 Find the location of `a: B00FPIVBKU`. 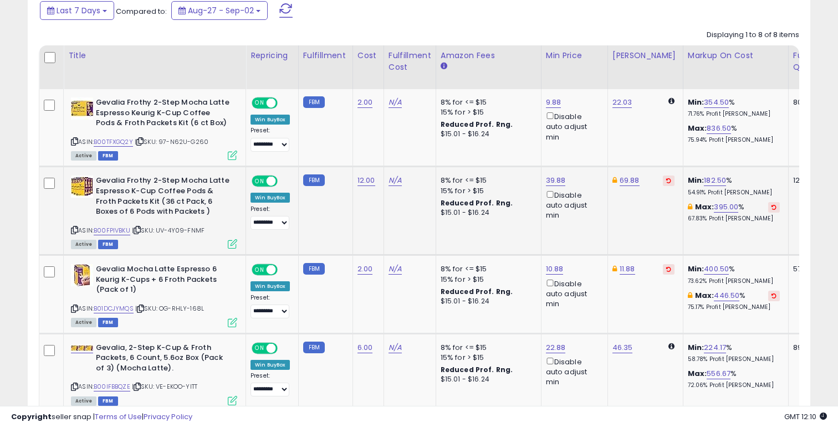

a: B00FPIVBKU is located at coordinates (112, 231).